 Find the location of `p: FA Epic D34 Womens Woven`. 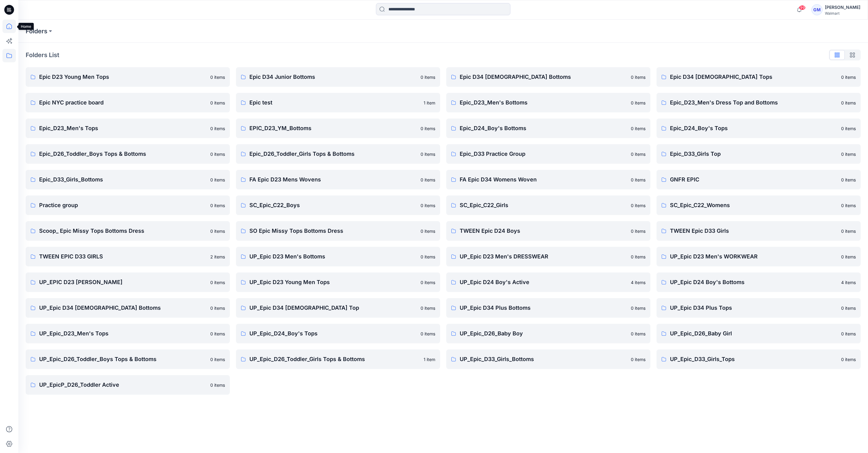

p: FA Epic D34 Womens Woven is located at coordinates (543, 179).